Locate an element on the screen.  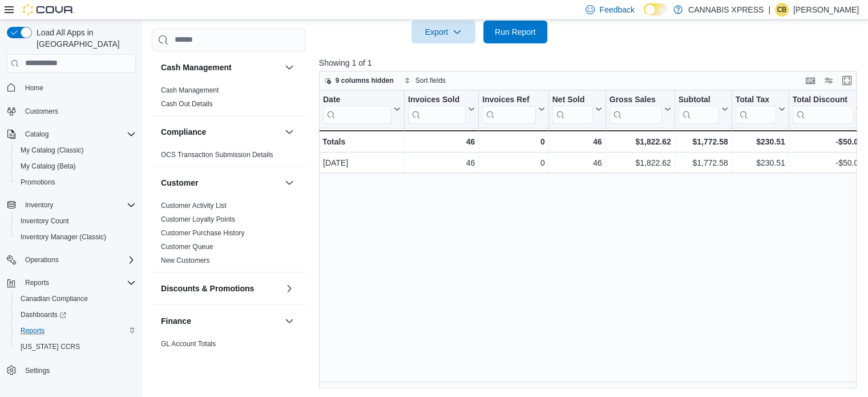
button: Keyboard shortcuts is located at coordinates (810, 80).